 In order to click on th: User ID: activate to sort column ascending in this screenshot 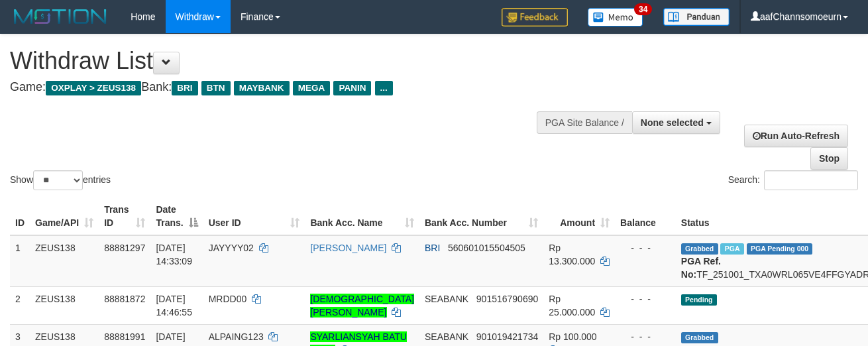, I will do `click(254, 216)`.